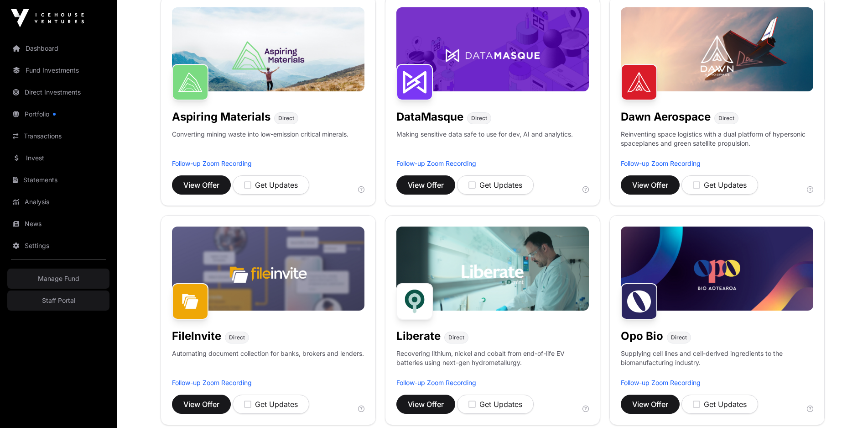  Describe the element at coordinates (484, 144) in the screenshot. I see `p: Making sensitive data safe to use for dev, AI and analytics.` at that location.